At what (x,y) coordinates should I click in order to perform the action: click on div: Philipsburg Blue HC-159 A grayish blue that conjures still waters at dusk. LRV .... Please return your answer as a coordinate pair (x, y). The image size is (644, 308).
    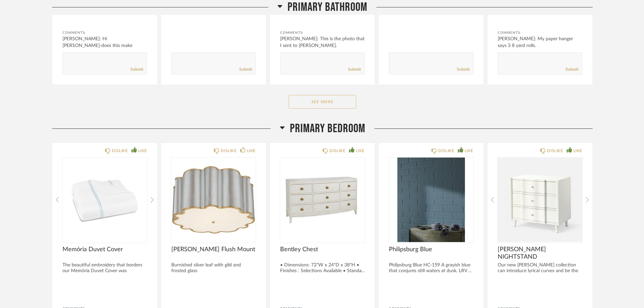
    Looking at the image, I should click on (431, 268).